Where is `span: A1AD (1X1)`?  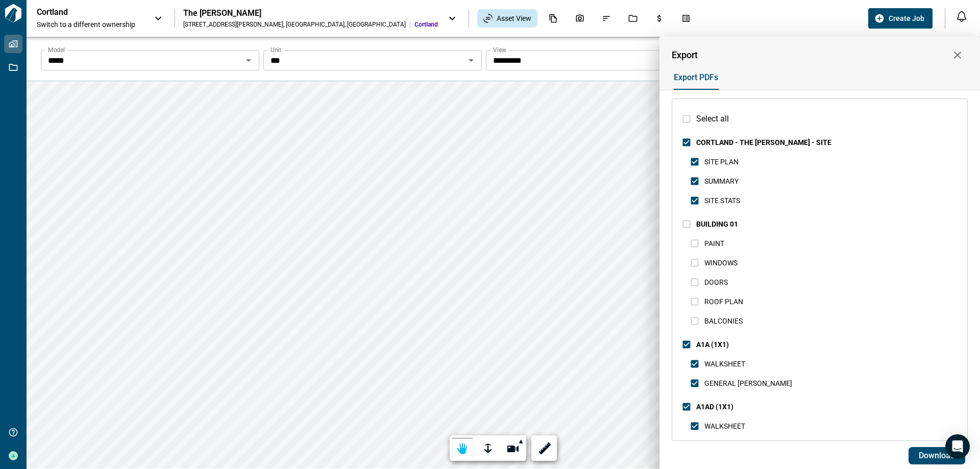
span: A1AD (1X1) is located at coordinates (715, 407).